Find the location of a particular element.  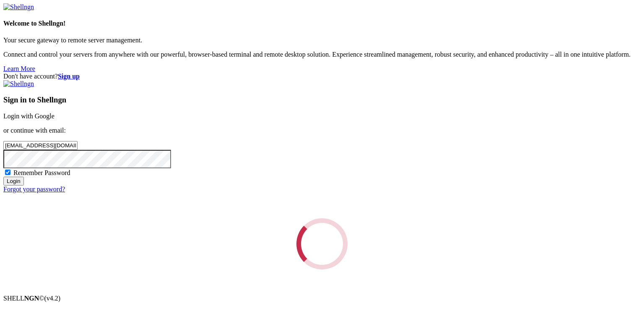

div: Don't have account? is located at coordinates (322, 76).